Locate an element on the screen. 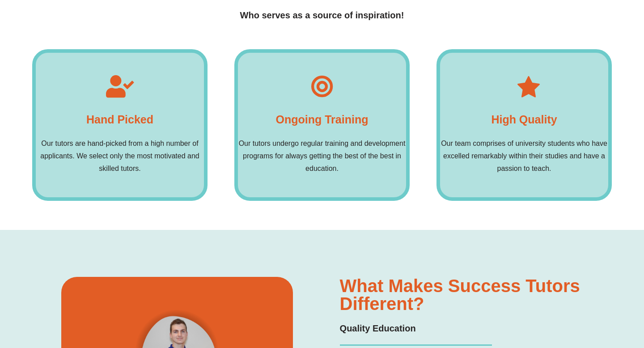 The height and width of the screenshot is (348, 644). h4: Ongoing training is located at coordinates (322, 119).